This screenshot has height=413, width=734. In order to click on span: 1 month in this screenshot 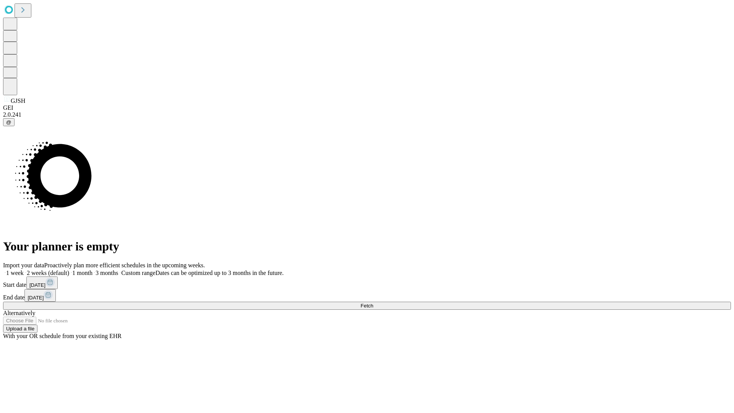, I will do `click(82, 272)`.